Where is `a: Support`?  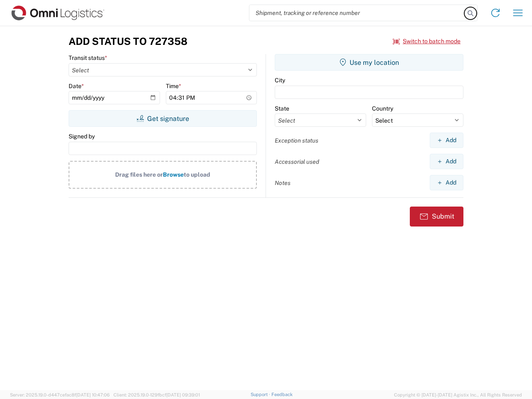 a: Support is located at coordinates (261, 394).